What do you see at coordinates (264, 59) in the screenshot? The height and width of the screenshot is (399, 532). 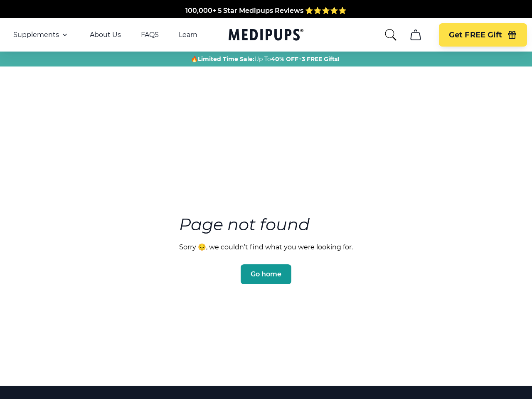 I see `span: 🔥 Up To +` at bounding box center [264, 59].